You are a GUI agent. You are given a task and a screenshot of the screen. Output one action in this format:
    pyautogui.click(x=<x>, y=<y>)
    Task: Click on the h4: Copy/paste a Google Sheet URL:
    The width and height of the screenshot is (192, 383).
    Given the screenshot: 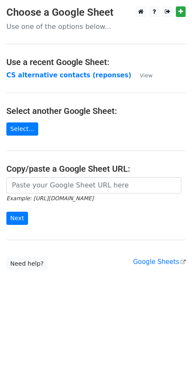 What is the action you would take?
    pyautogui.click(x=96, y=169)
    